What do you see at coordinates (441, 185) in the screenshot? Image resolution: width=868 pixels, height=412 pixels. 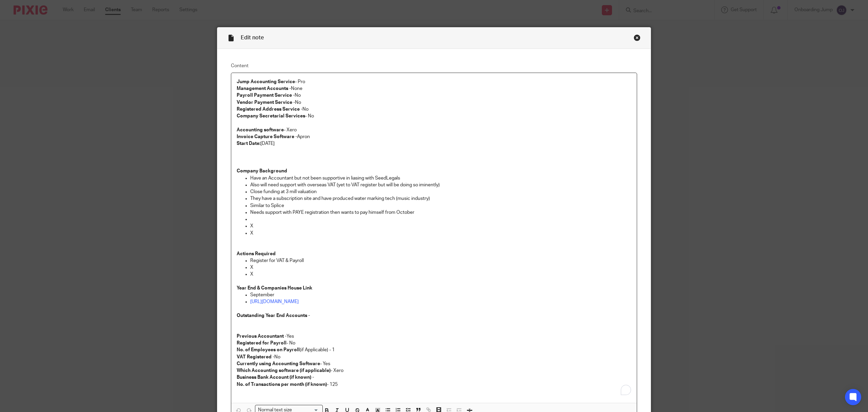 I see `p: Also will need support with overseas VAT (yet to VAT register but will be doing so iminently)` at bounding box center [441, 185].